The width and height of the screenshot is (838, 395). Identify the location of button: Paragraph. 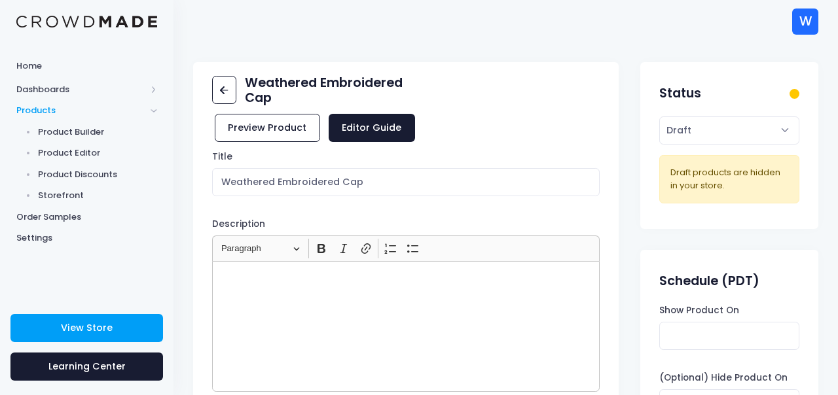
(260, 249).